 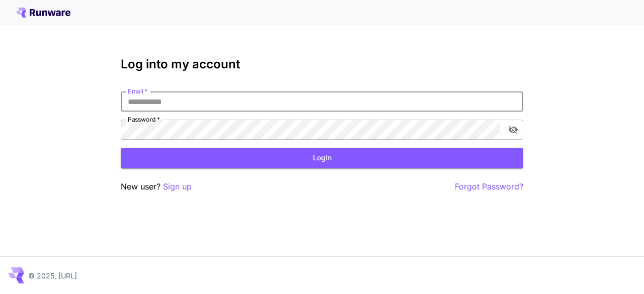 What do you see at coordinates (144, 120) in the screenshot?
I see `label: Password` at bounding box center [144, 120].